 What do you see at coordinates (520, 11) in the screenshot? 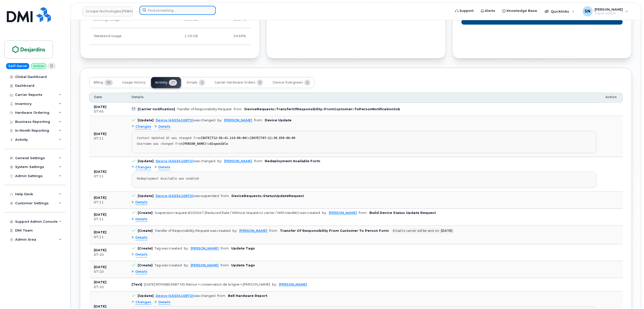
I see `a: Knowledge Base` at bounding box center [520, 11].